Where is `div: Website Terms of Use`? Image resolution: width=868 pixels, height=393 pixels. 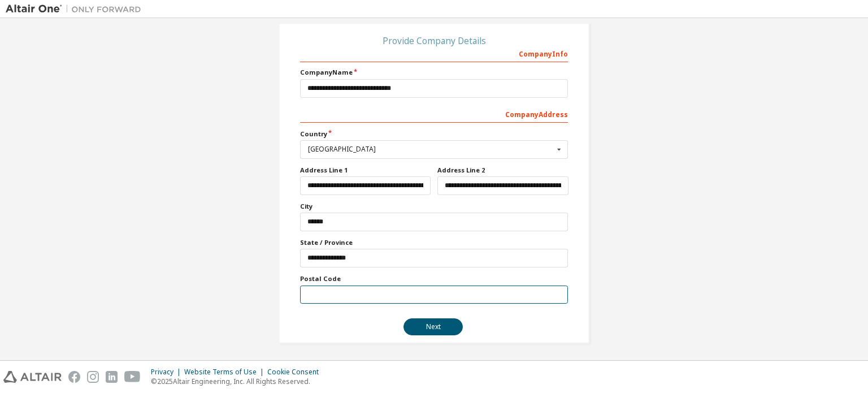 div: Website Terms of Use is located at coordinates (225, 372).